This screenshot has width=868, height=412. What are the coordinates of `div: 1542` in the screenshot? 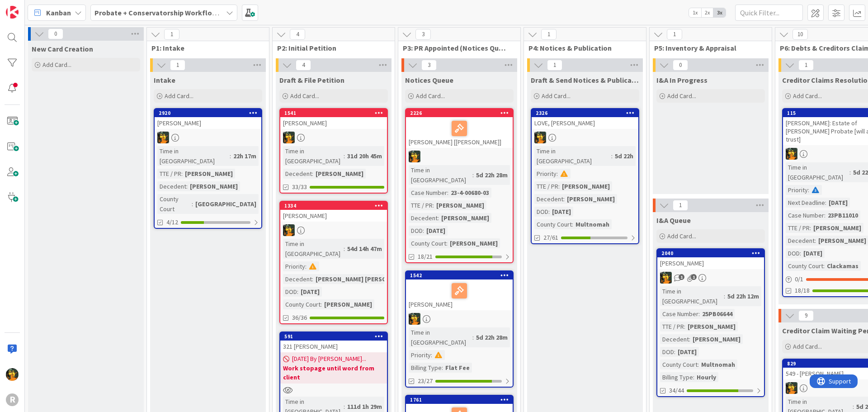 It's located at (461, 275).